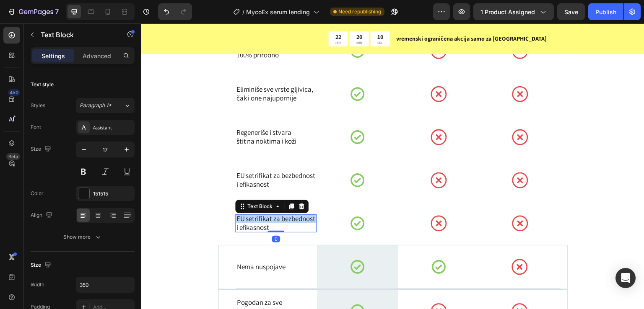  Describe the element at coordinates (135, 32) in the screenshot. I see `p: 100% prirodno` at that location.